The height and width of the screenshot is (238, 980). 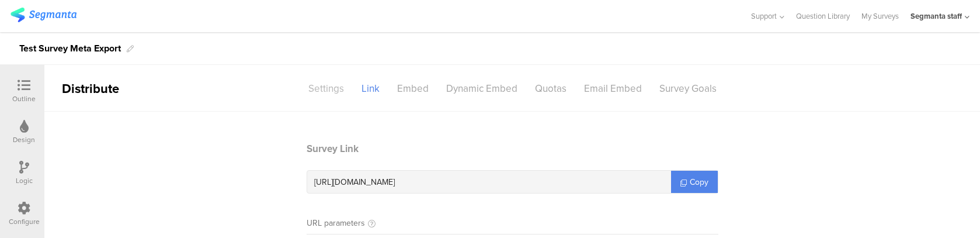 What do you see at coordinates (24, 99) in the screenshot?
I see `div: Outline` at bounding box center [24, 99].